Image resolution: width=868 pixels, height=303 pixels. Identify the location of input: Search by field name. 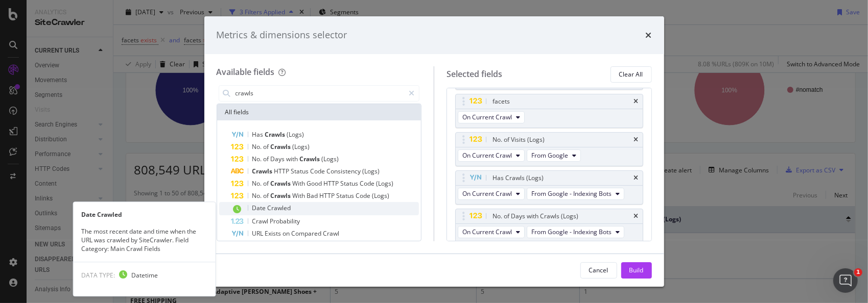
(319, 93).